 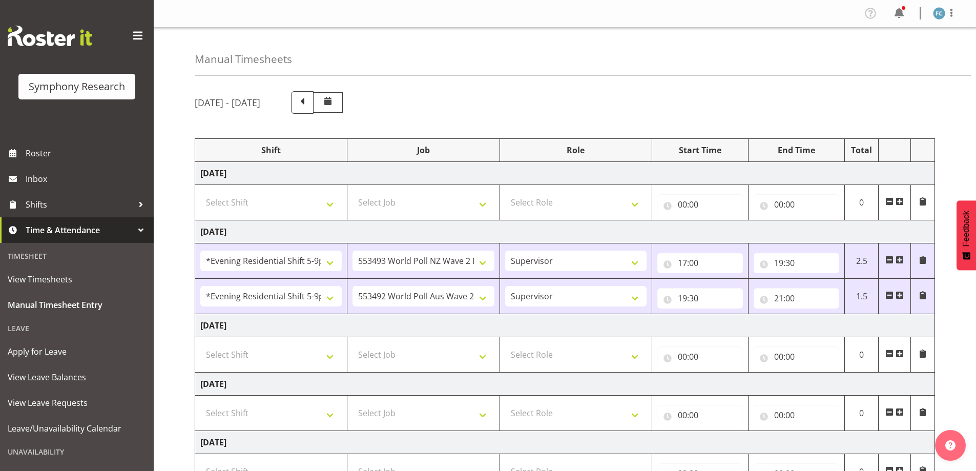 I want to click on span: Time & Attendance, so click(x=79, y=230).